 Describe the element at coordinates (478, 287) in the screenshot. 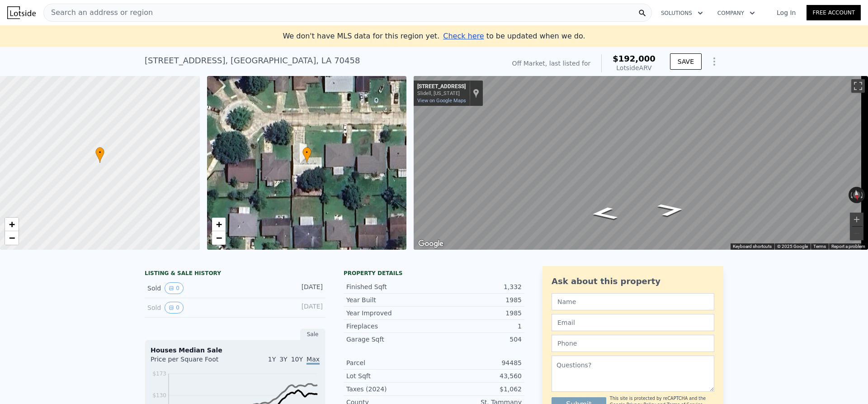

I see `div: 1,332` at that location.